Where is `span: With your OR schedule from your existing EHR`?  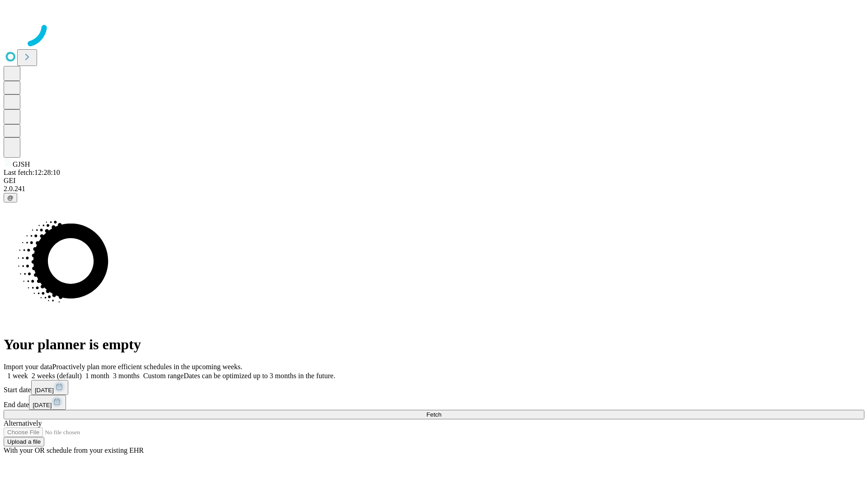 span: With your OR schedule from your existing EHR is located at coordinates (74, 450).